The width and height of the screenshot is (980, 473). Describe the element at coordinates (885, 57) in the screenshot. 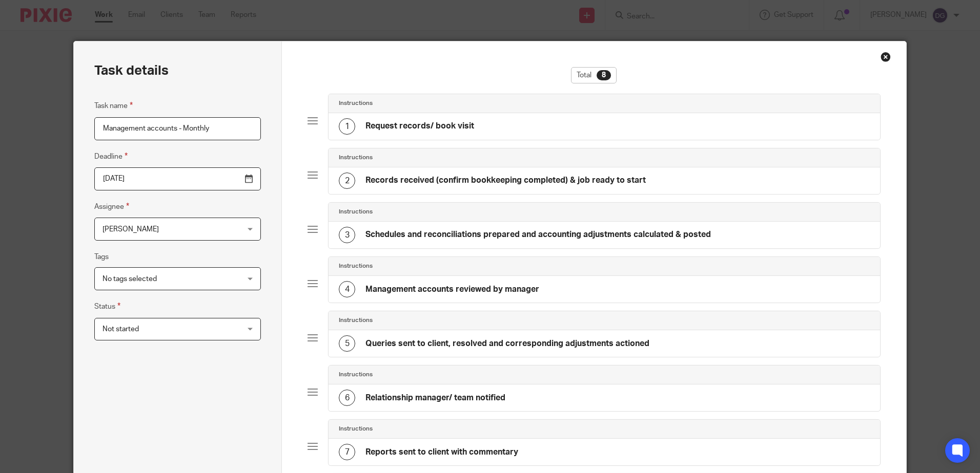

I see `div: Close this dialog window` at that location.